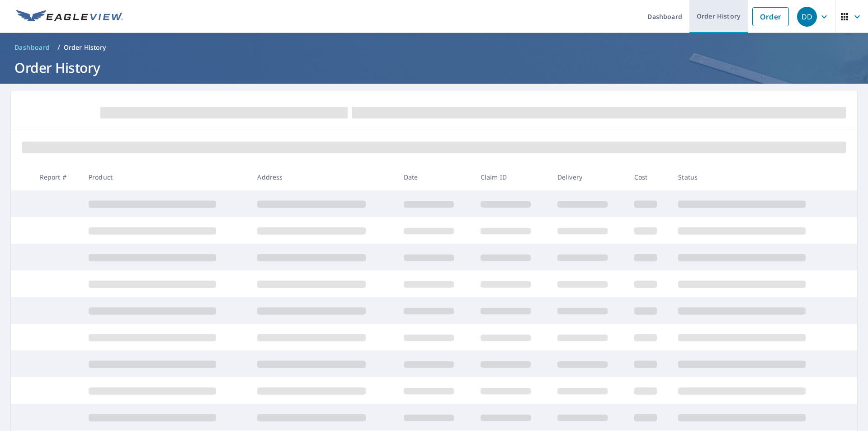 The image size is (868, 431). What do you see at coordinates (756, 176) in the screenshot?
I see `th: Status` at bounding box center [756, 176].